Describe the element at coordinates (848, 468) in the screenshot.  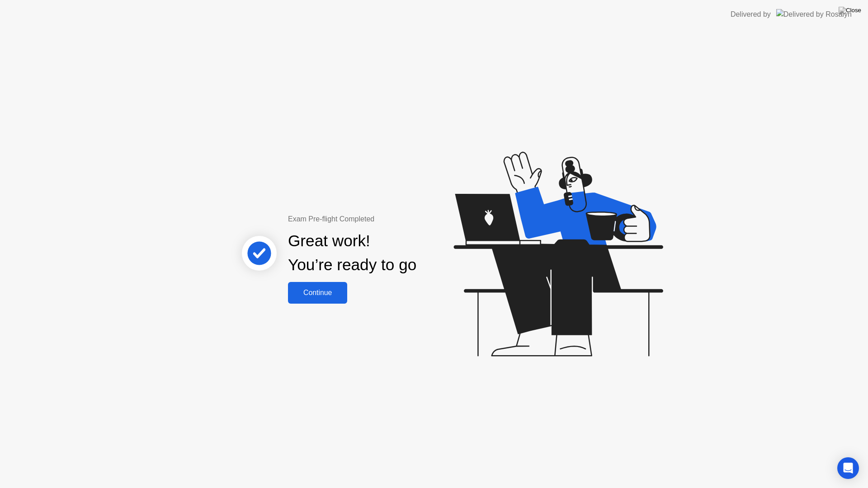
I see `div: Open Intercom Messenger` at that location.